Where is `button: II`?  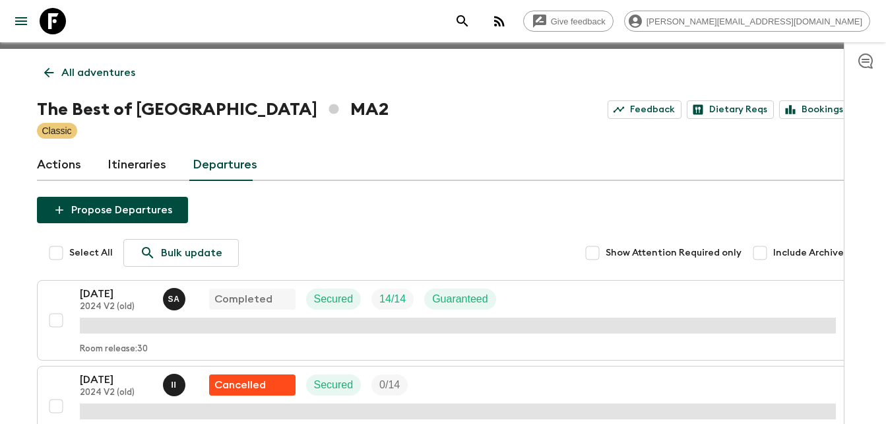
button: II is located at coordinates (175, 385).